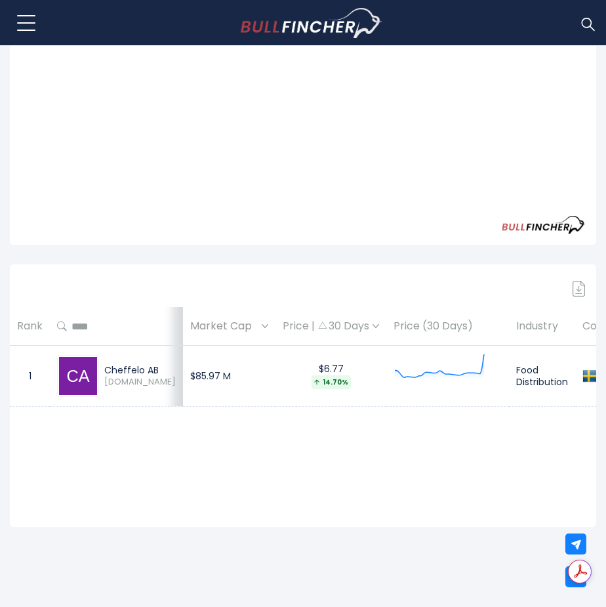  Describe the element at coordinates (331, 375) in the screenshot. I see `div: $6.77` at that location.